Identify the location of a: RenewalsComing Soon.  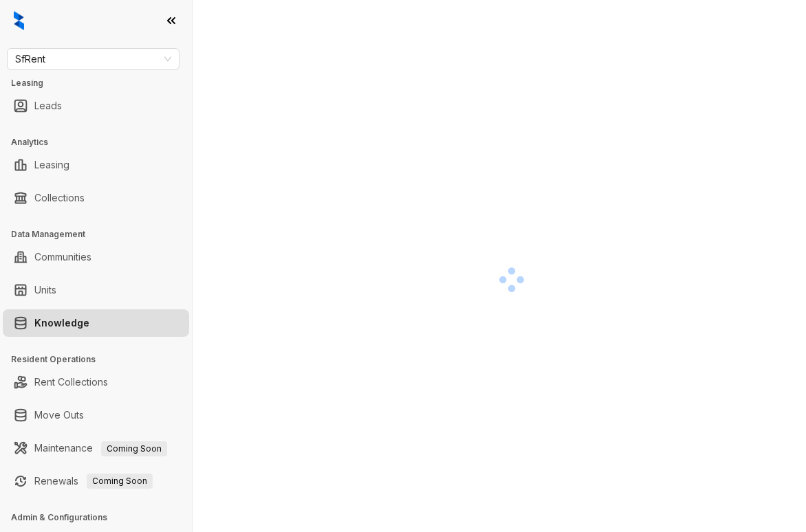
(94, 481).